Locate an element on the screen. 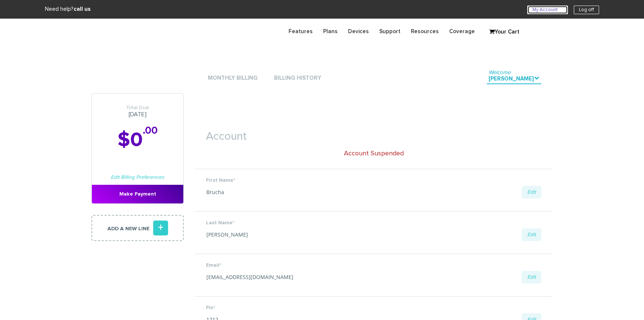 Image resolution: width=644 pixels, height=320 pixels. a: Make Payment is located at coordinates (138, 194).